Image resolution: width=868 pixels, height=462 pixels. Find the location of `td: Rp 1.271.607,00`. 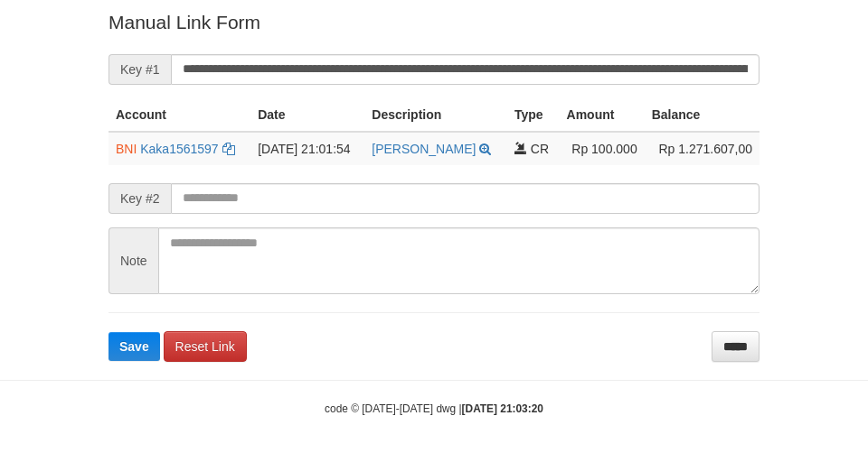

td: Rp 1.271.607,00 is located at coordinates (701, 148).